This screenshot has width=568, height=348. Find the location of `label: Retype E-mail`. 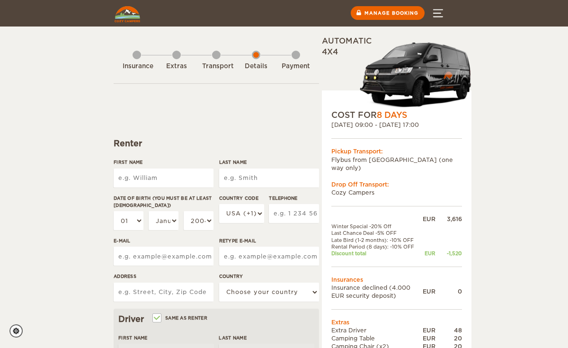

label: Retype E-mail is located at coordinates (269, 240).